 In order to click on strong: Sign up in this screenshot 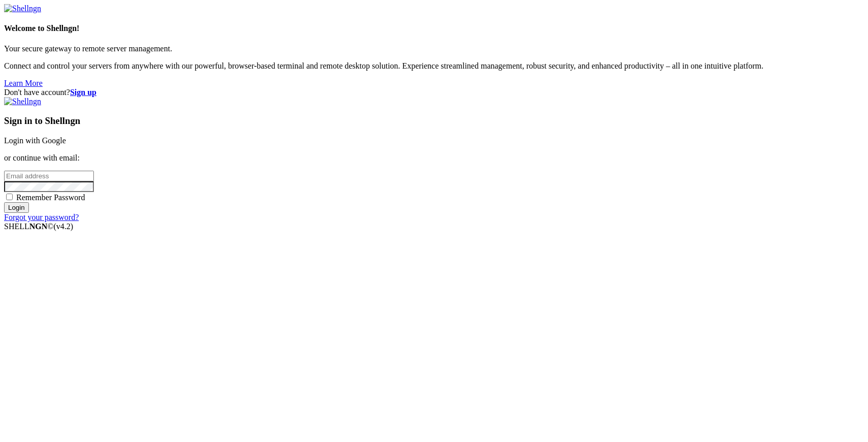, I will do `click(83, 92)`.